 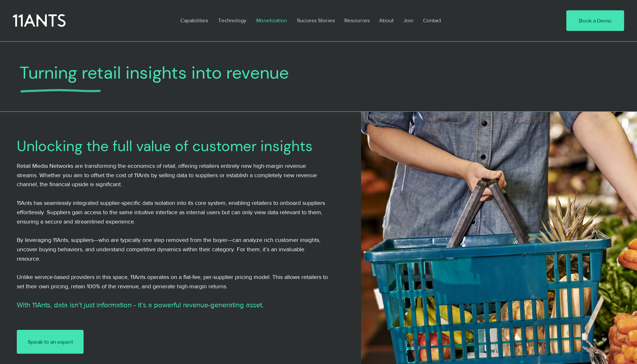 I want to click on a: Monetization, so click(x=271, y=20).